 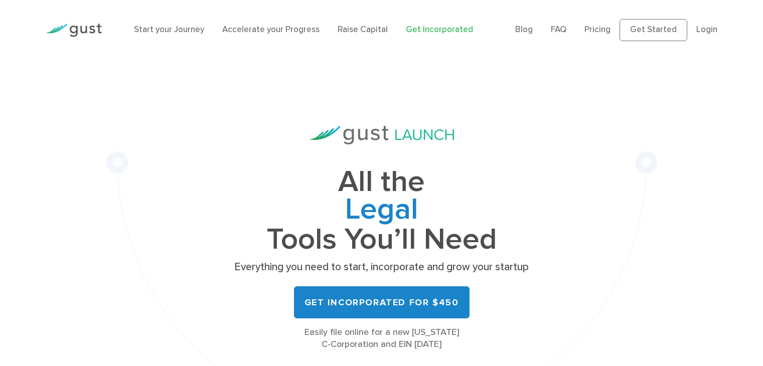 I want to click on a: Get Started, so click(x=653, y=30).